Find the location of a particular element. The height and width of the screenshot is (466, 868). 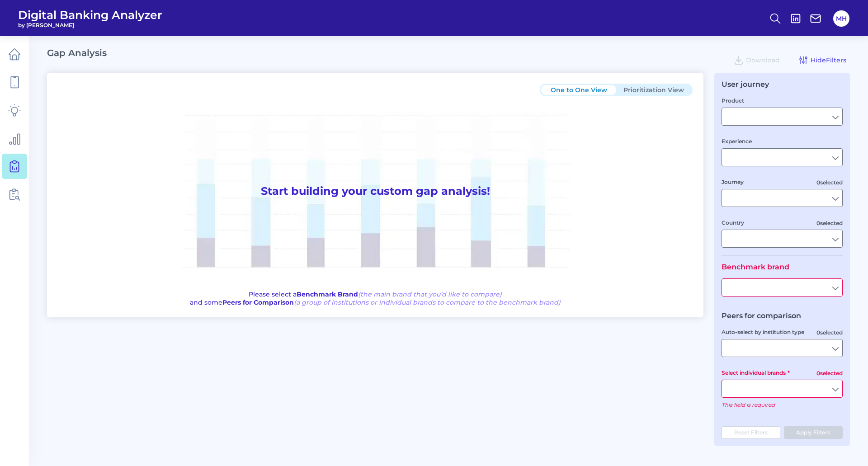

span: Download is located at coordinates (763, 60).